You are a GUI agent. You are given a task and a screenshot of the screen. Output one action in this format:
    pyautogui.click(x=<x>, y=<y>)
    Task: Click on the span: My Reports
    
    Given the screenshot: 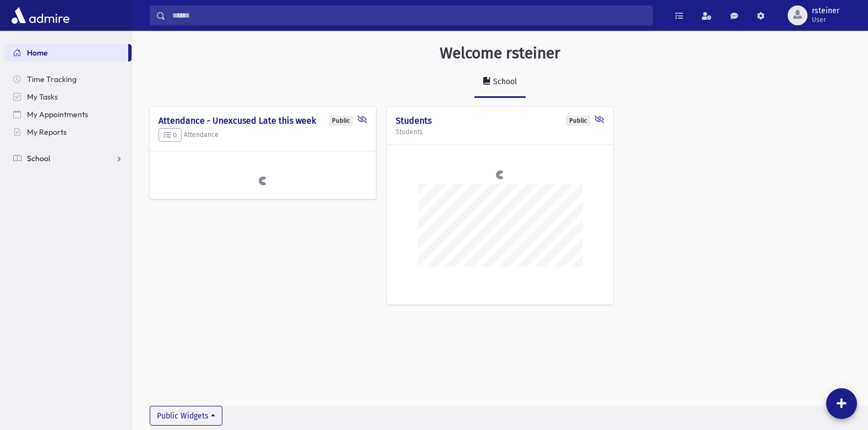 What is the action you would take?
    pyautogui.click(x=47, y=132)
    